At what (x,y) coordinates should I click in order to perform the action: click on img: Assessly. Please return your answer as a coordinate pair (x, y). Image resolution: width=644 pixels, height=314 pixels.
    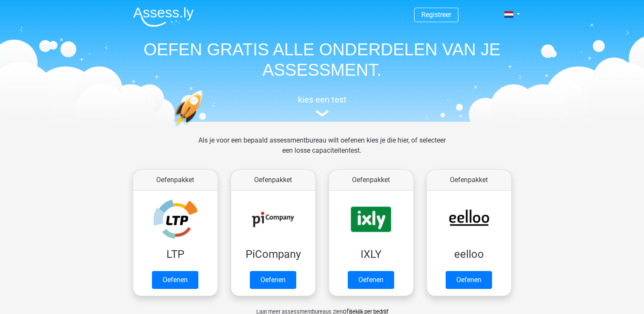
    Looking at the image, I should click on (163, 17).